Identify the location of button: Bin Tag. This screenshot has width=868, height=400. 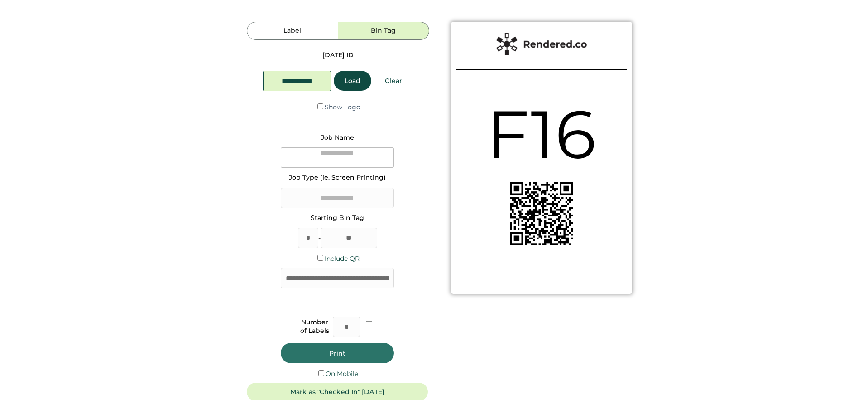
(383, 31).